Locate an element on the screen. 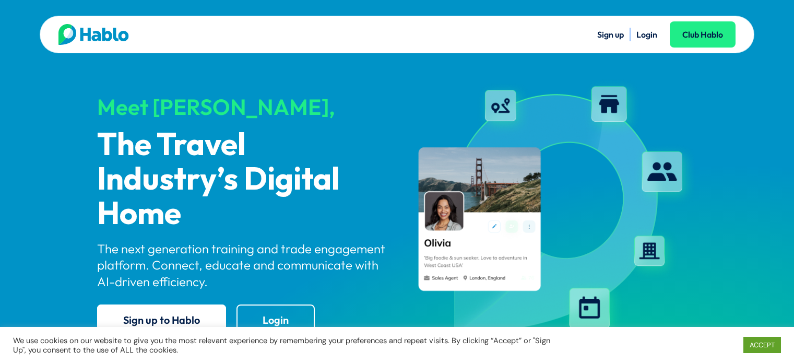  img: Hablo logo main 2 is located at coordinates (93, 34).